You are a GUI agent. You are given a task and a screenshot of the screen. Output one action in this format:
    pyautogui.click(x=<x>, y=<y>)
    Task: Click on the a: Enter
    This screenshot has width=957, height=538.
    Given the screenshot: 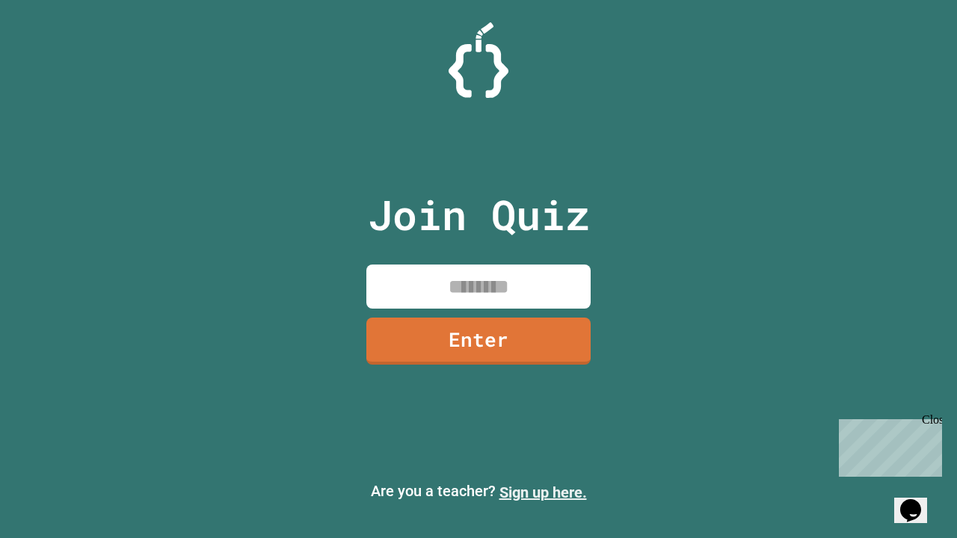 What is the action you would take?
    pyautogui.click(x=478, y=341)
    